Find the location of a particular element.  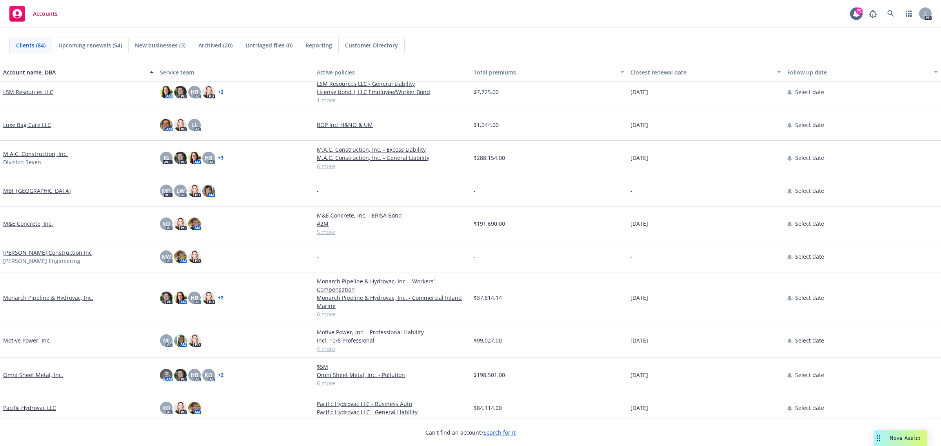

a: BOP Incl H&NO & UM is located at coordinates (392, 125).